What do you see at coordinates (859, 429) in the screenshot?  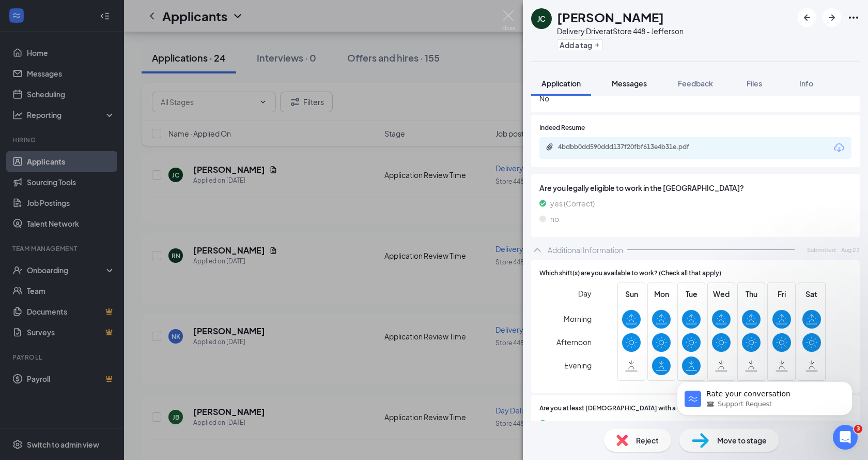 I see `span: 3` at bounding box center [859, 429].